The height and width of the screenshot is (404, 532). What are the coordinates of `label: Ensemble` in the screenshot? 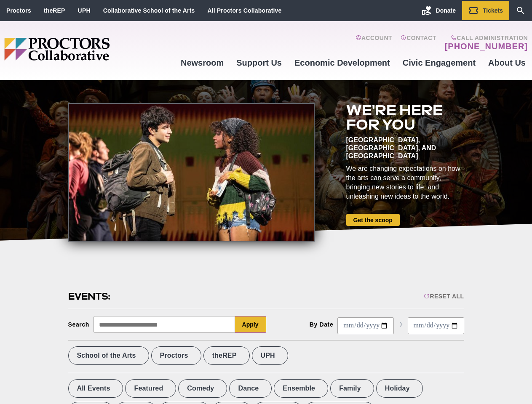 It's located at (300, 388).